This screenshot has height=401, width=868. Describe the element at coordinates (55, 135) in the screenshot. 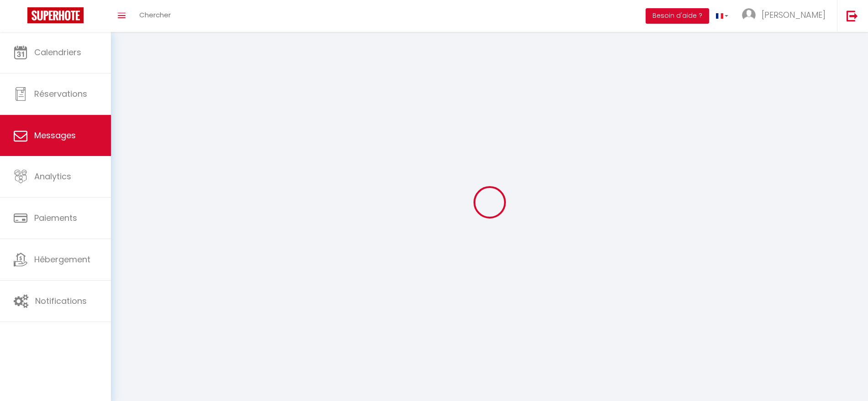

I see `span: Messages` at that location.